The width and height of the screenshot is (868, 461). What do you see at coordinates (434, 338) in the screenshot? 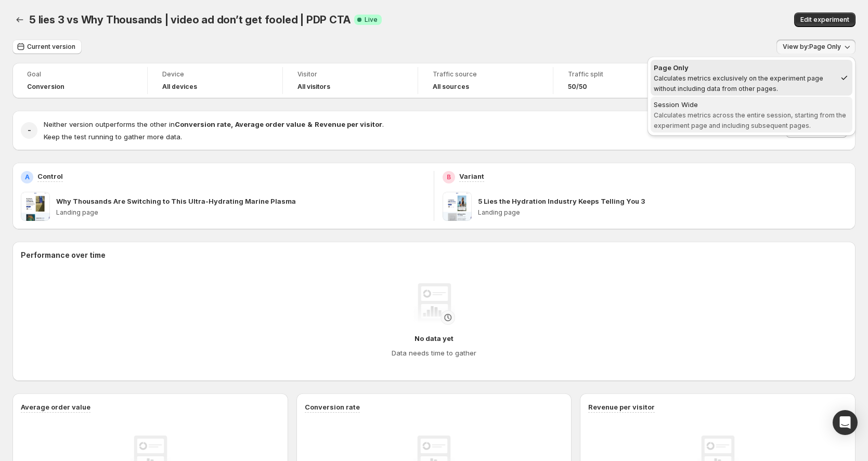
I see `h4: No data yet` at bounding box center [434, 338].